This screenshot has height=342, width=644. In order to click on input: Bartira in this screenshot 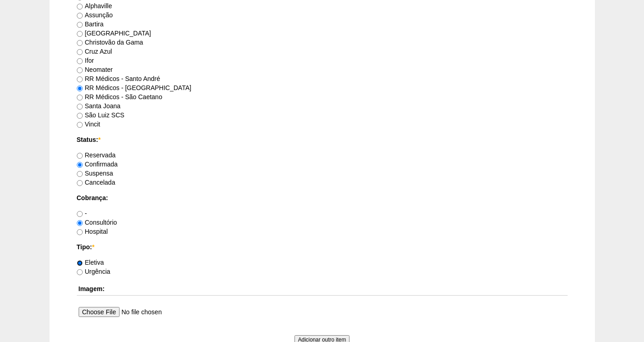, I will do `click(80, 24)`.